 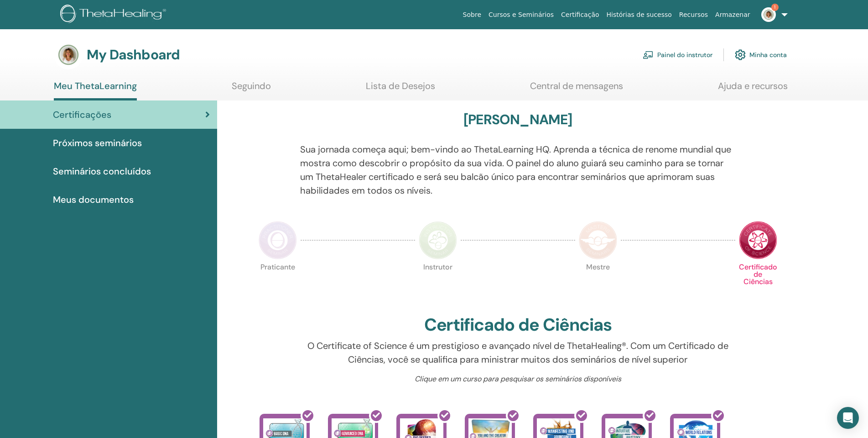 What do you see at coordinates (598, 241) in the screenshot?
I see `img: Master` at bounding box center [598, 241].